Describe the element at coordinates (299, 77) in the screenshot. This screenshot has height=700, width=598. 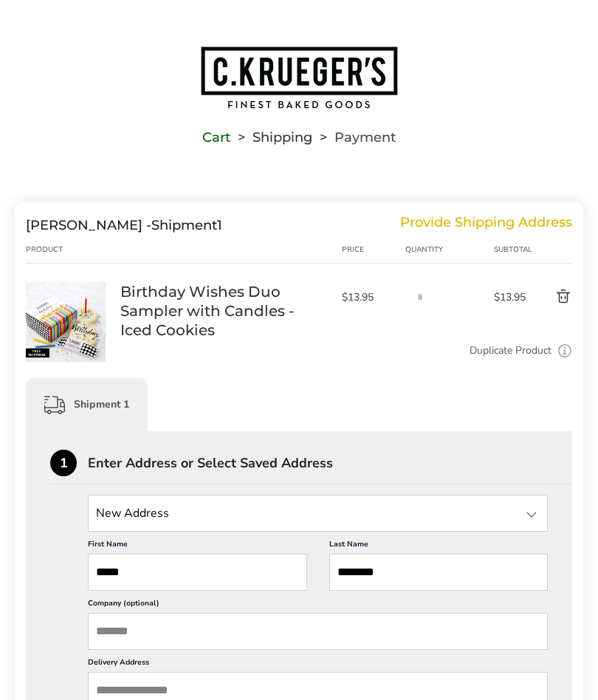
I see `a: Go to home page` at that location.